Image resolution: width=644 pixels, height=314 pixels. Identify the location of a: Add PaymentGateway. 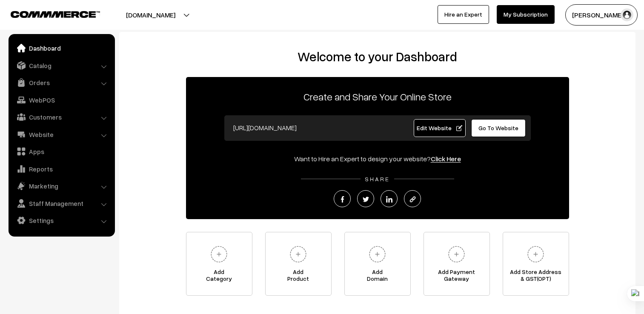
(457, 264).